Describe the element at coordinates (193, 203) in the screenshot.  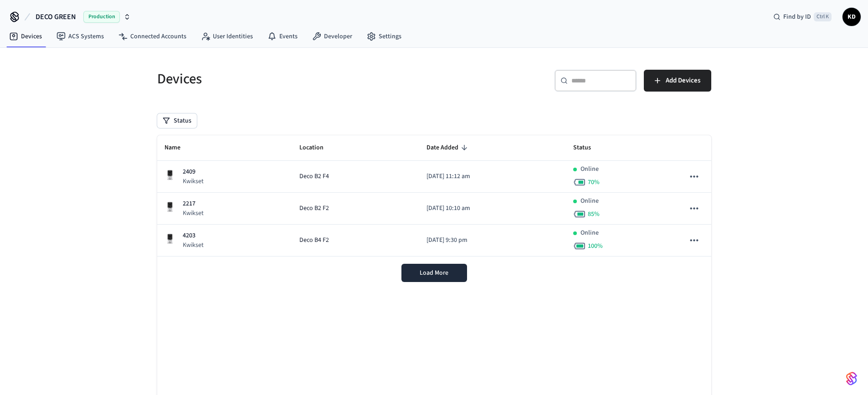
I see `p: 2217` at that location.